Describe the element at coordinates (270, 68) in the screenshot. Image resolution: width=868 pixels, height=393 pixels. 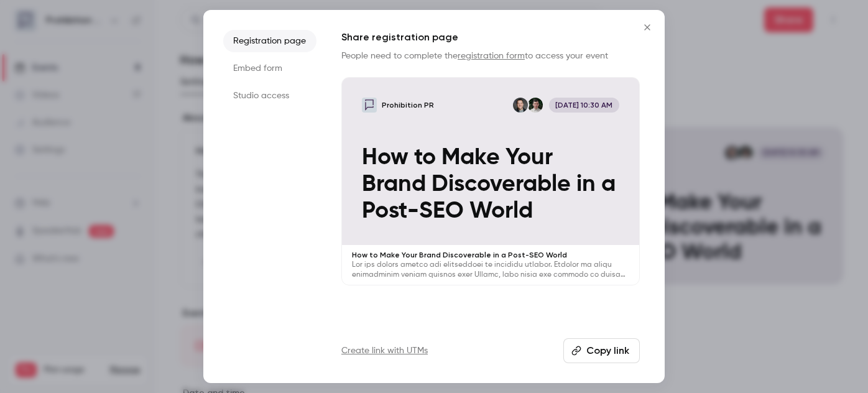
I see `li: Embed form` at that location.